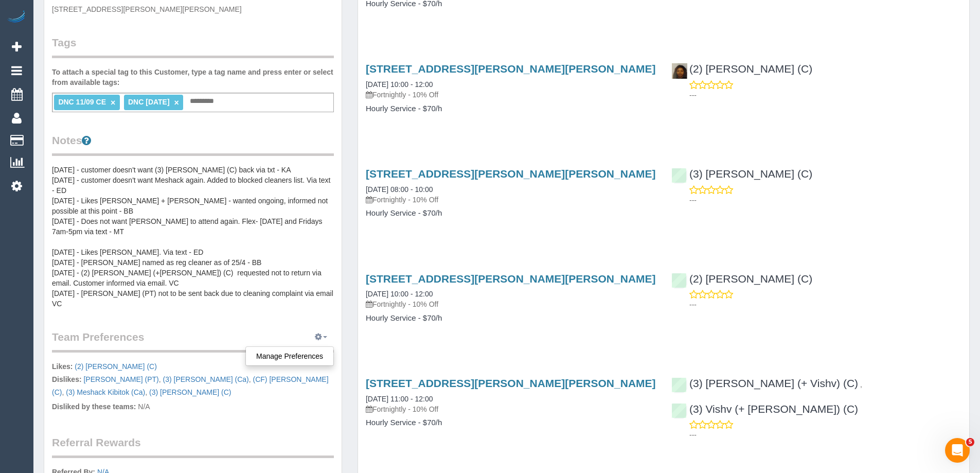 The image size is (980, 473). Describe the element at coordinates (193, 446) in the screenshot. I see `legend: Referral Rewards` at that location.